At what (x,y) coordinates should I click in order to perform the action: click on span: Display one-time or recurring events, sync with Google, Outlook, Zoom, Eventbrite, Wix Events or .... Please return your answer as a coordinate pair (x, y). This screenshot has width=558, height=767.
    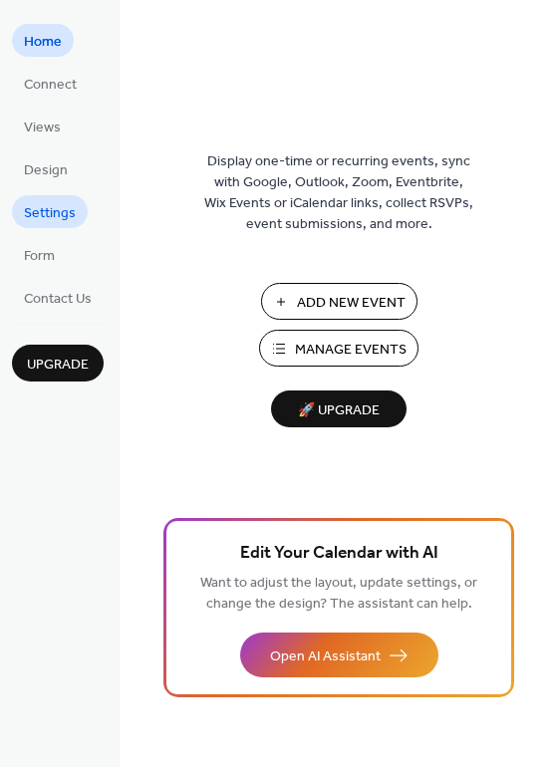
    Looking at the image, I should click on (339, 193).